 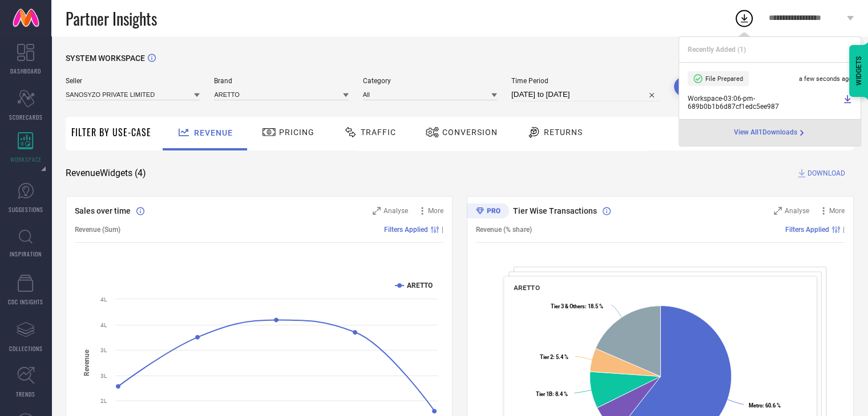 I want to click on text: : 18.5 %, so click(x=577, y=306).